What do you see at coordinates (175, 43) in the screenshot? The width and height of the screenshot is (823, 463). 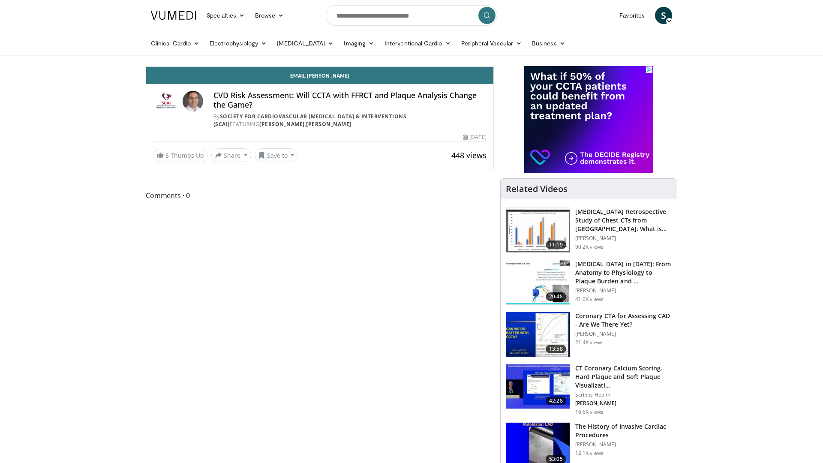 I see `a: Clinical Cardio` at bounding box center [175, 43].